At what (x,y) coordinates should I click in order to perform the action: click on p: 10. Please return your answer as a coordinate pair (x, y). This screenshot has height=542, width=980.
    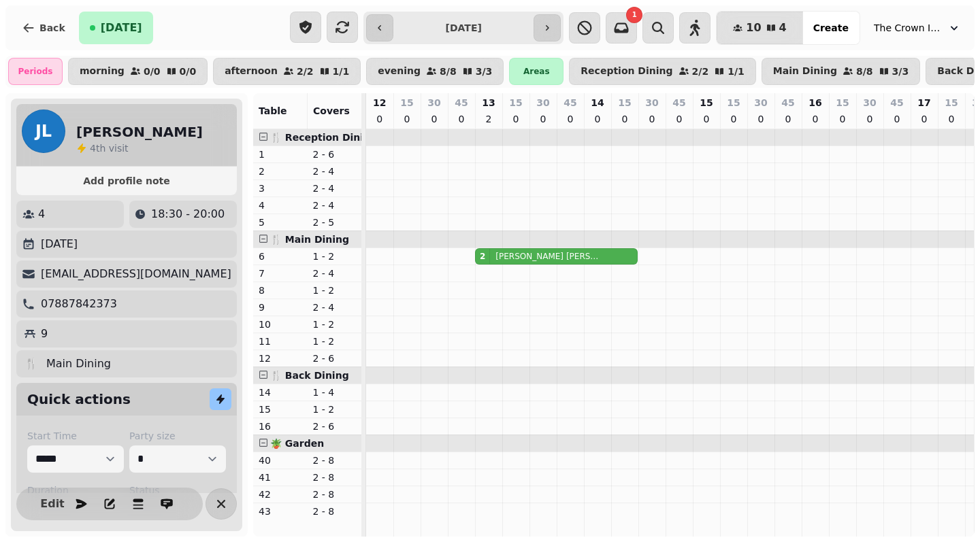
    Looking at the image, I should click on (281, 325).